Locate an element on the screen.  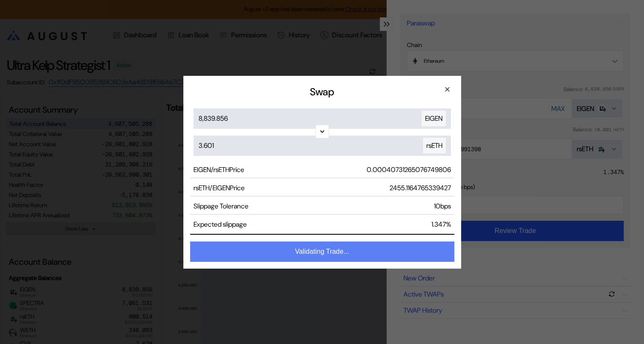
button: close modal is located at coordinates (448, 90).